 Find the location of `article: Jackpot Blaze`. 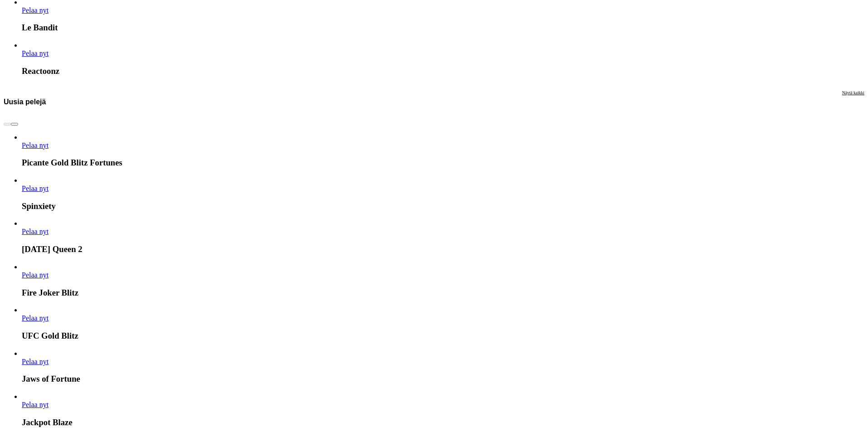

article: Jackpot Blaze is located at coordinates (443, 410).